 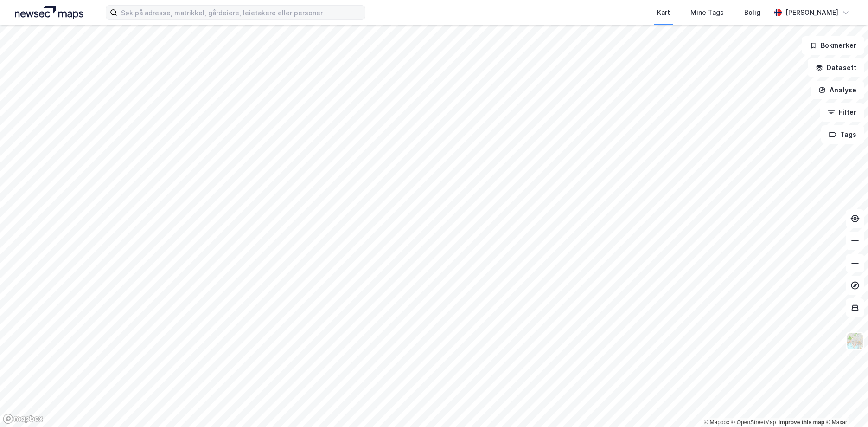 What do you see at coordinates (49, 12) in the screenshot?
I see `img: logo.a4113a55bc3d86da70a041830d287a7e.svg` at bounding box center [49, 12].